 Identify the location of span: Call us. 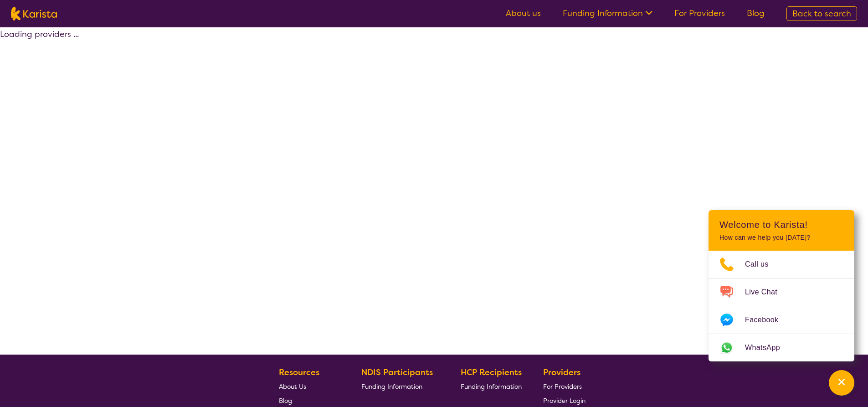
(763, 264).